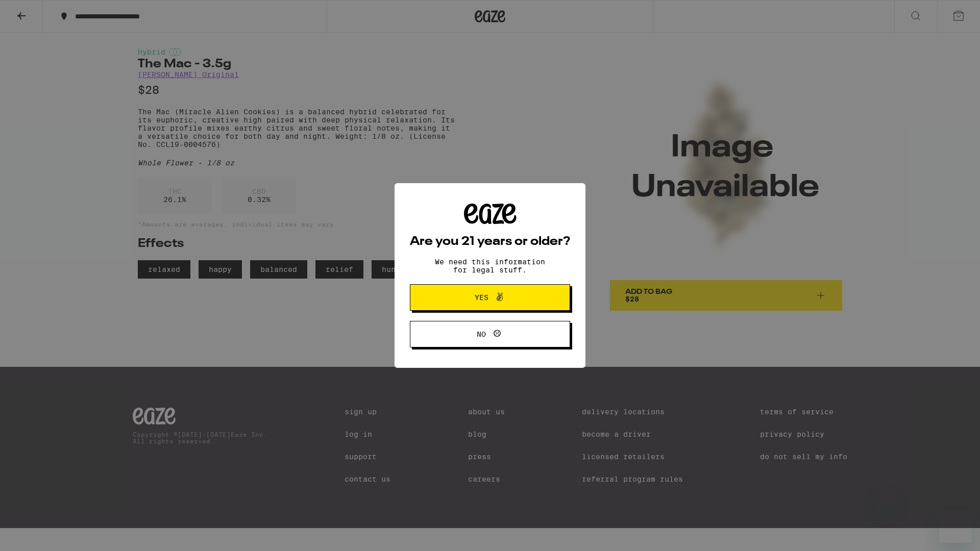  What do you see at coordinates (482, 334) in the screenshot?
I see `span: No` at bounding box center [482, 334].